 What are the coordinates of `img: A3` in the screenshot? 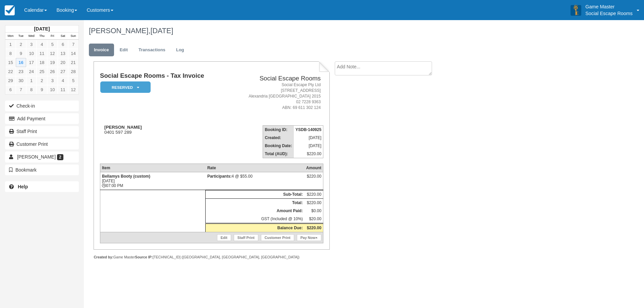 It's located at (576, 10).